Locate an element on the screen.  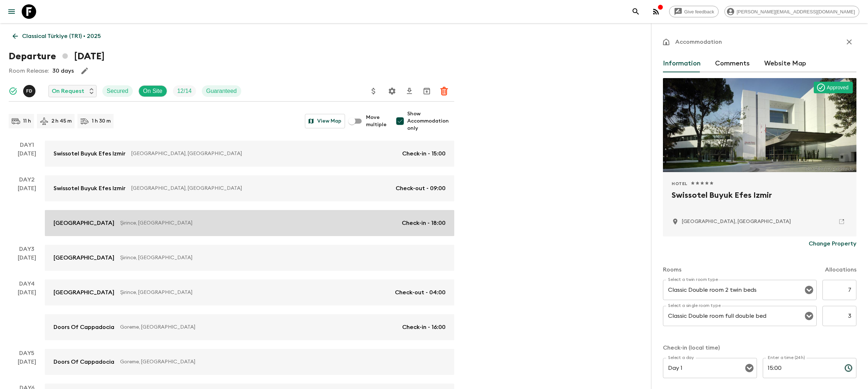
p: 11 h is located at coordinates (27, 121).